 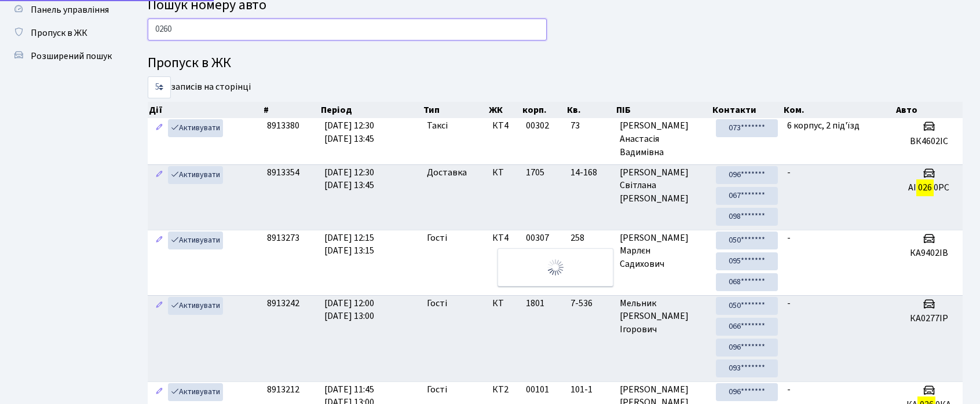 I want to click on span: 14-168, so click(x=590, y=173).